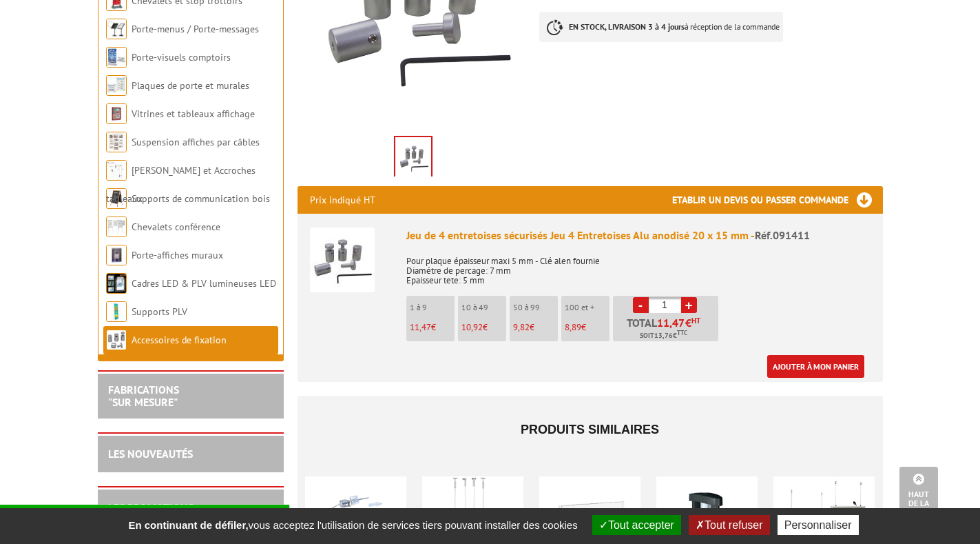 The width and height of the screenshot is (980, 544). What do you see at coordinates (590, 430) in the screenshot?
I see `span: Produits similaires` at bounding box center [590, 430].